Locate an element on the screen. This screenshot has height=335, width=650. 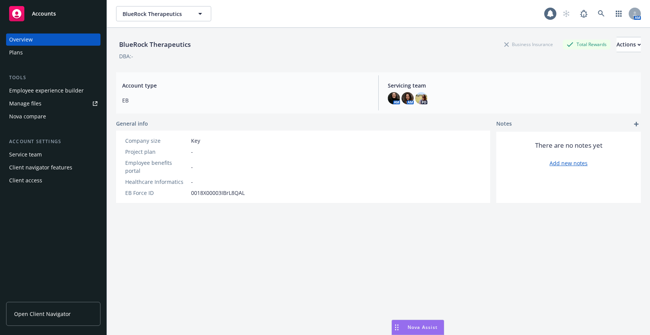
span: Account type is located at coordinates (245, 85).